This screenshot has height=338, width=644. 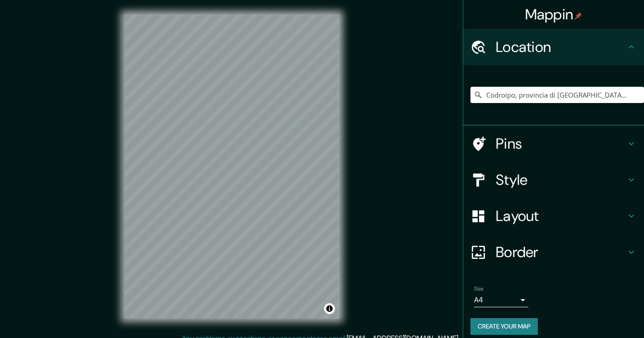 I want to click on div: A4, so click(x=501, y=300).